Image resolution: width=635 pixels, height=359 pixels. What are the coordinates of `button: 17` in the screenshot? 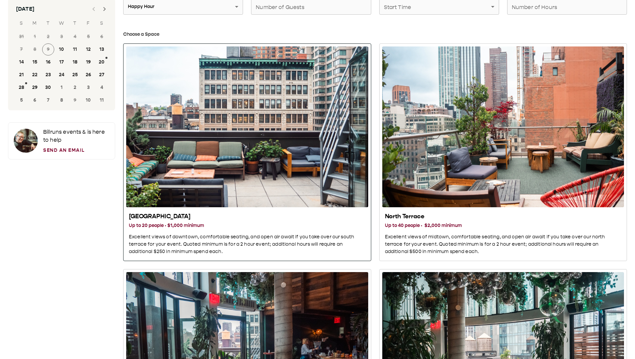 It's located at (62, 62).